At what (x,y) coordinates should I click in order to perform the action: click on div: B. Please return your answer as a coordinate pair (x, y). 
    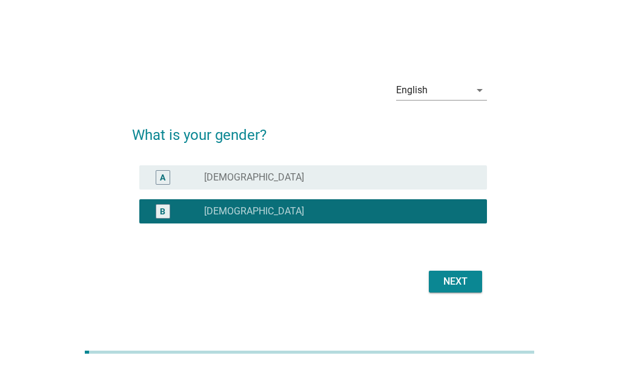
    Looking at the image, I should click on (162, 211).